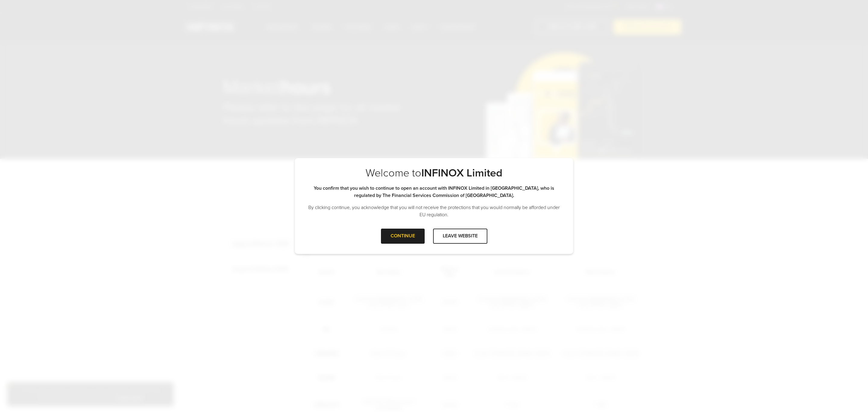  Describe the element at coordinates (434, 211) in the screenshot. I see `p: By clicking continue, you acknowledge that you will not receive the protections that you would no...` at that location.